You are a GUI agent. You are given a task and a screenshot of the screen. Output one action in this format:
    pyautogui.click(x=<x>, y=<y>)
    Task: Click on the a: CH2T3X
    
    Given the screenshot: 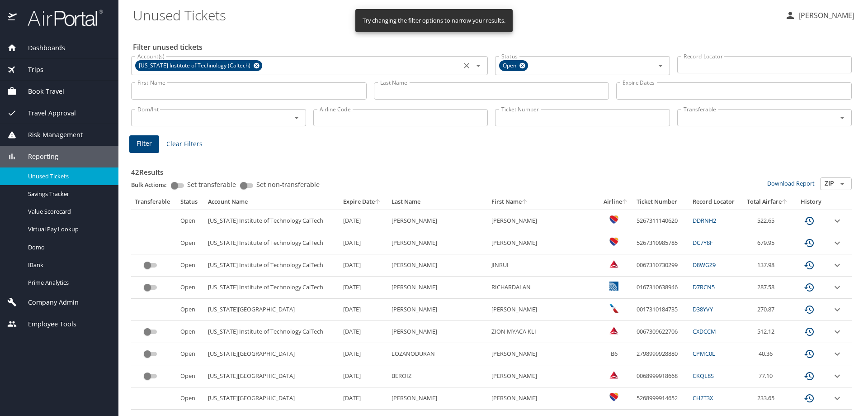 What is the action you would take?
    pyautogui.click(x=703, y=397)
    